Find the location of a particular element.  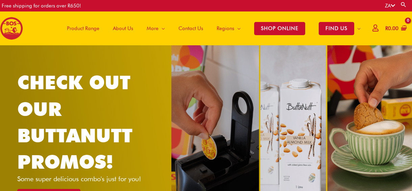

a: More is located at coordinates (156, 28).